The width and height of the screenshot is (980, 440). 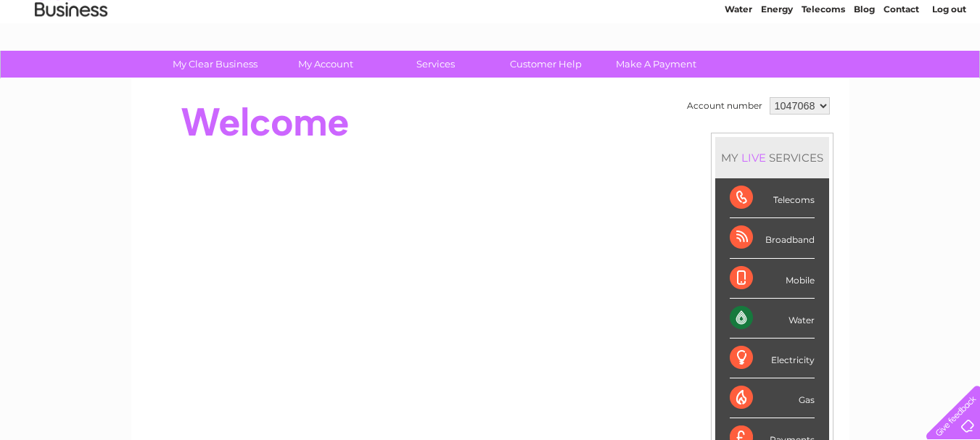 What do you see at coordinates (71, 60) in the screenshot?
I see `img: logo.png` at bounding box center [71, 60].